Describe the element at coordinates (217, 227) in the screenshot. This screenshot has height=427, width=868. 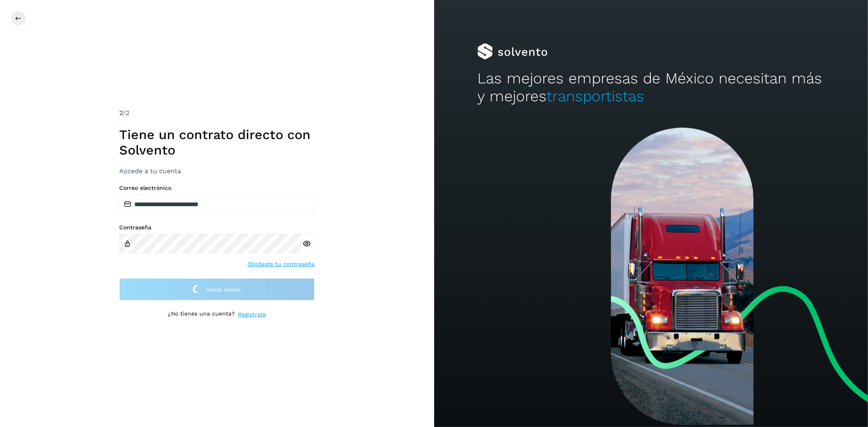
I see `label: Contraseña` at that location.